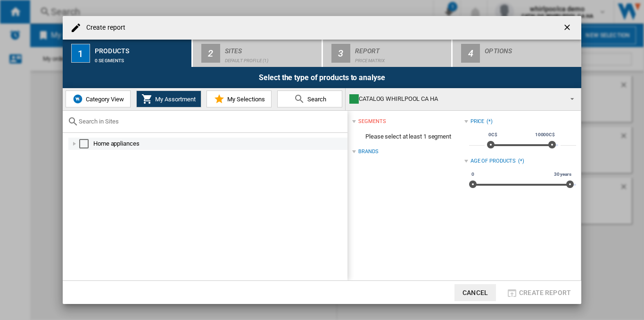 This screenshot has width=644, height=320. Describe the element at coordinates (401, 58) in the screenshot. I see `div: Price Matrix` at that location.